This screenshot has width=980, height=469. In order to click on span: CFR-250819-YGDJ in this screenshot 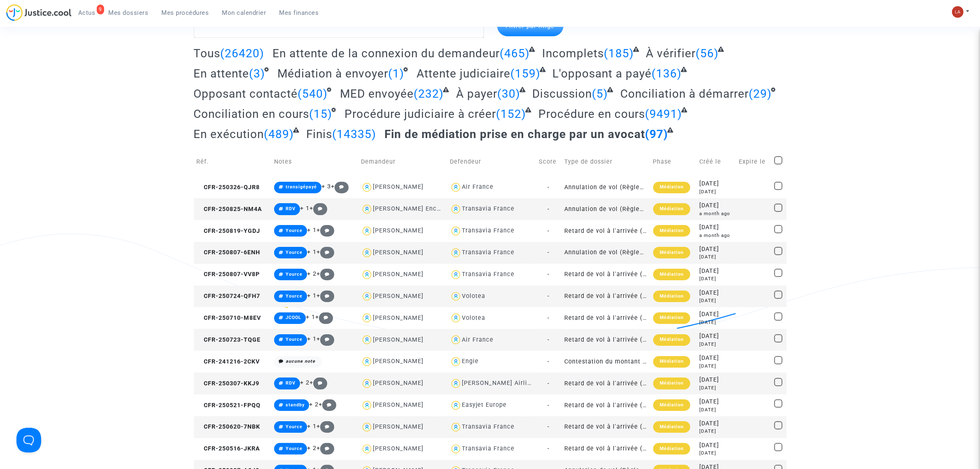, I will do `click(229, 230)`.